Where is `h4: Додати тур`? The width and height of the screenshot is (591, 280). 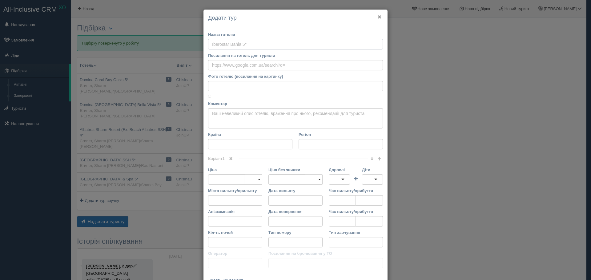 h4: Додати тур is located at coordinates (296, 18).